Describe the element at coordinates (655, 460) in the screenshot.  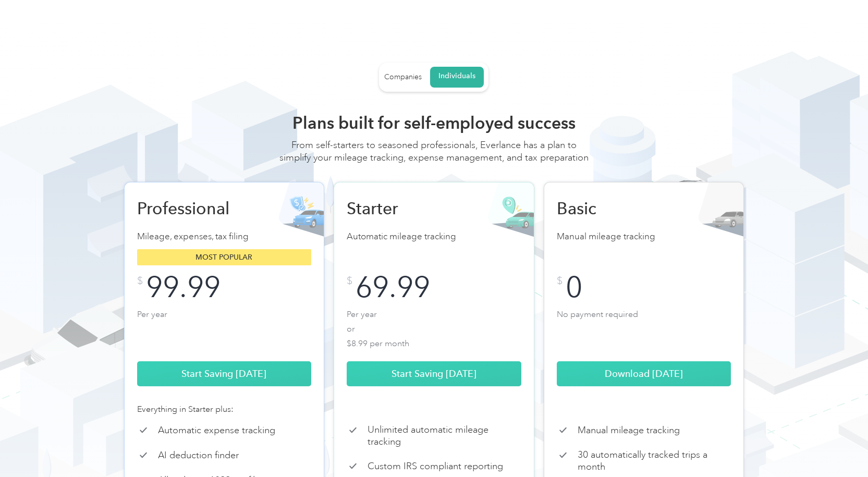
I see `p: 30 automatically tracked trips a month` at that location.